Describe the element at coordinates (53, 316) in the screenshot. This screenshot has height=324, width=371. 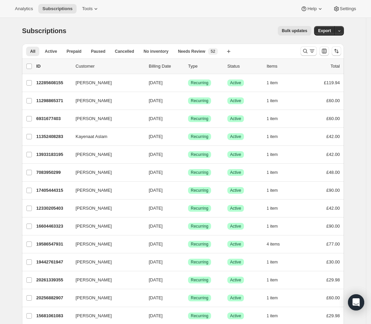
I see `p: 15681061083` at that location.